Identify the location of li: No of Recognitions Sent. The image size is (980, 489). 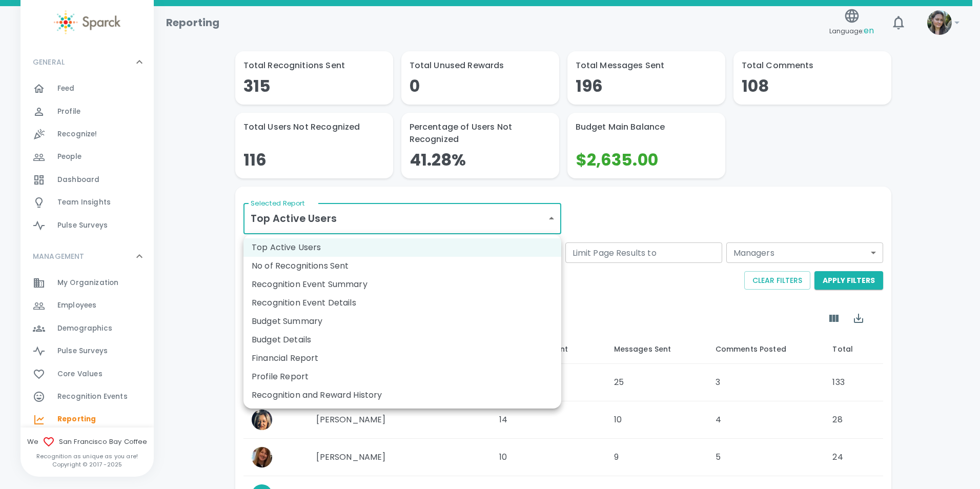
(402, 266).